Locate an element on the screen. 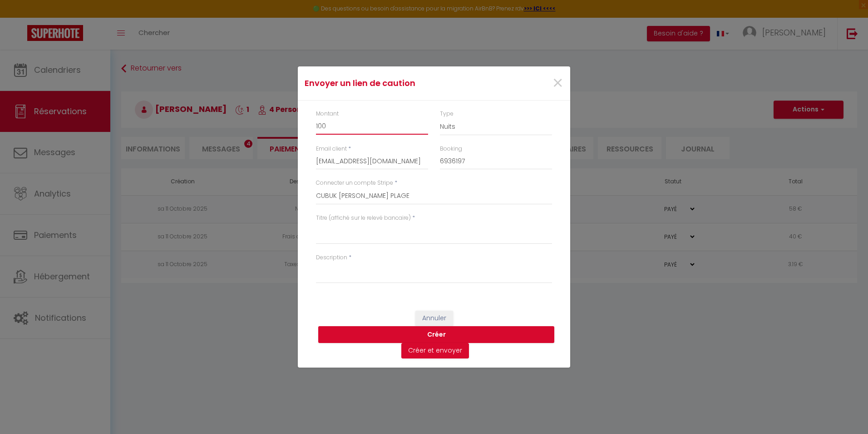  label: Titre (affiché sur le relevé bancaire) is located at coordinates (363, 218).